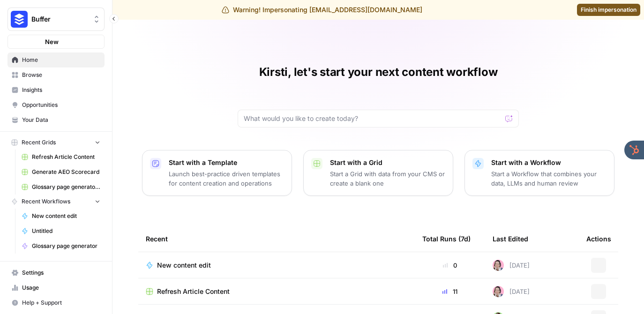 The image size is (644, 314). I want to click on span: Recent Workflows, so click(46, 202).